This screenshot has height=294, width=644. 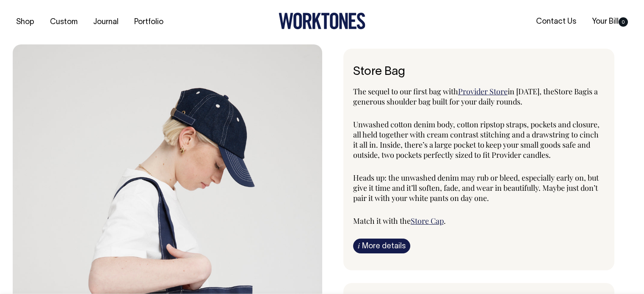 I want to click on h6: Store Bag, so click(x=479, y=72).